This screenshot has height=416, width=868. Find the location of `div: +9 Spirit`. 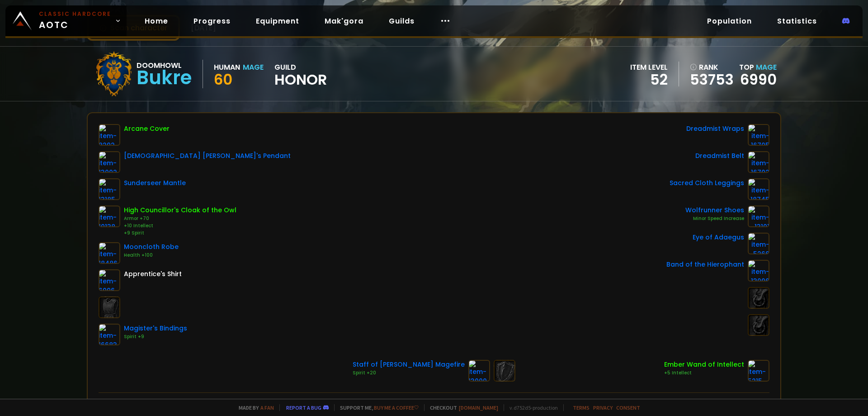

div: +9 Spirit is located at coordinates (180, 233).